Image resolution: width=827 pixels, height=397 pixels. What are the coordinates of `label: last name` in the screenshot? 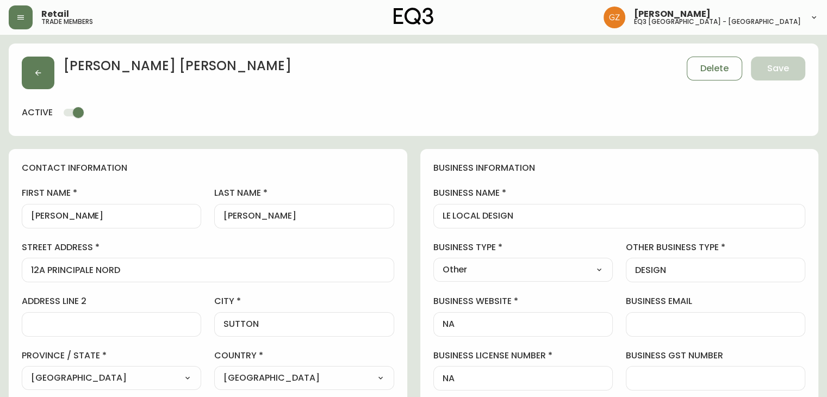 It's located at (304, 193).